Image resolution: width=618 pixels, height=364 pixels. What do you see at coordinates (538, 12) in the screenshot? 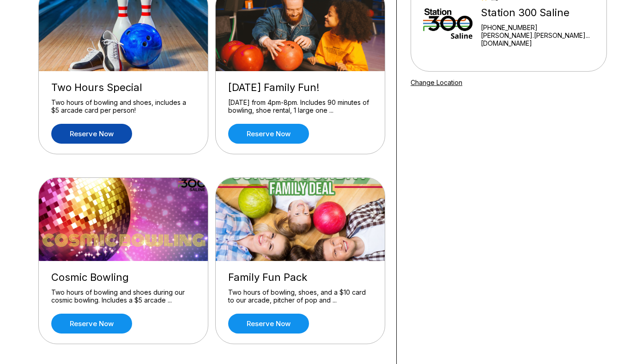
I see `div: Station 300 Saline` at bounding box center [538, 12].